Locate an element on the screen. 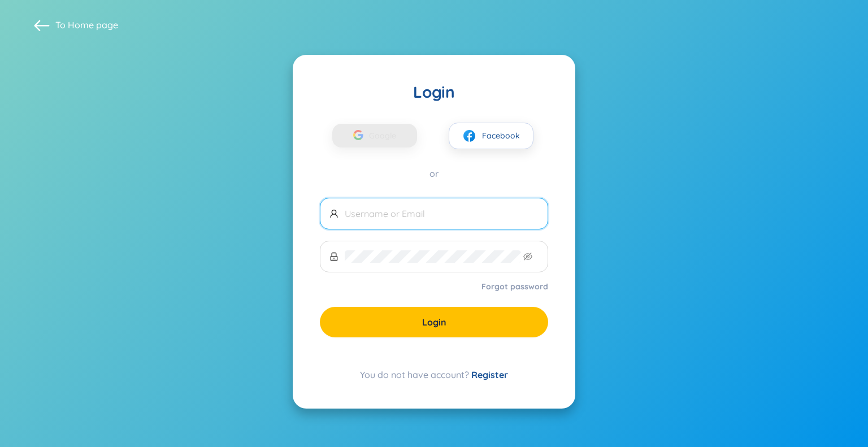 This screenshot has width=868, height=447. a: Forgot password is located at coordinates (515, 286).